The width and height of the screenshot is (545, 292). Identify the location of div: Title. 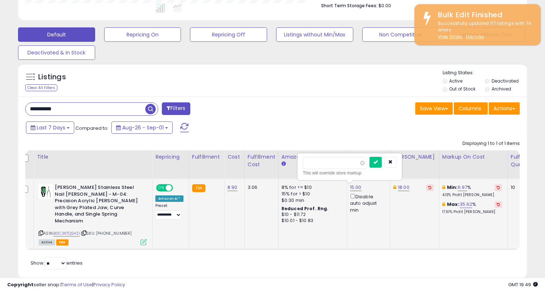
(93, 157).